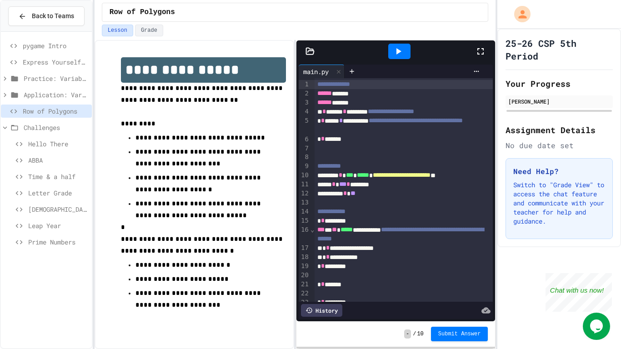  Describe the element at coordinates (312, 230) in the screenshot. I see `span: Fold line` at that location.